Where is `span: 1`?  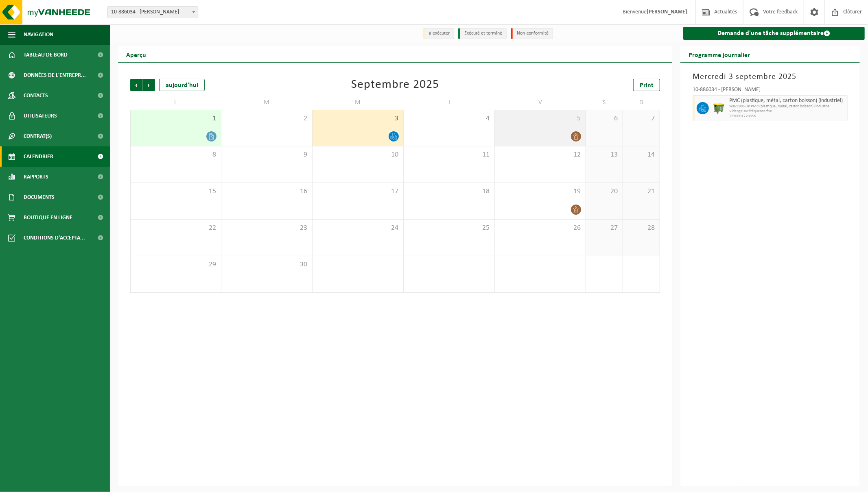
span: 1 is located at coordinates (176, 118).